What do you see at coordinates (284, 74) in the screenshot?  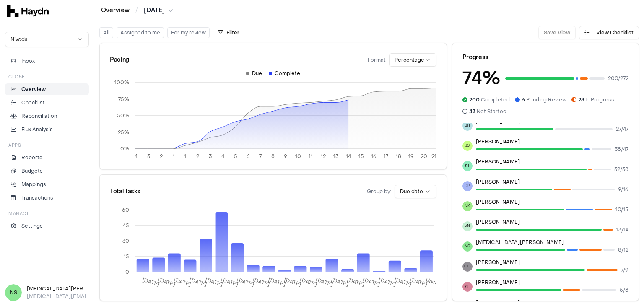 I see `div: Complete` at bounding box center [284, 74].